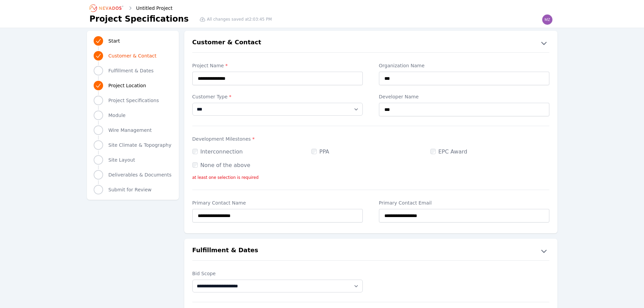 This screenshot has width=644, height=308. Describe the element at coordinates (222, 165) in the screenshot. I see `label: None of the above` at that location.